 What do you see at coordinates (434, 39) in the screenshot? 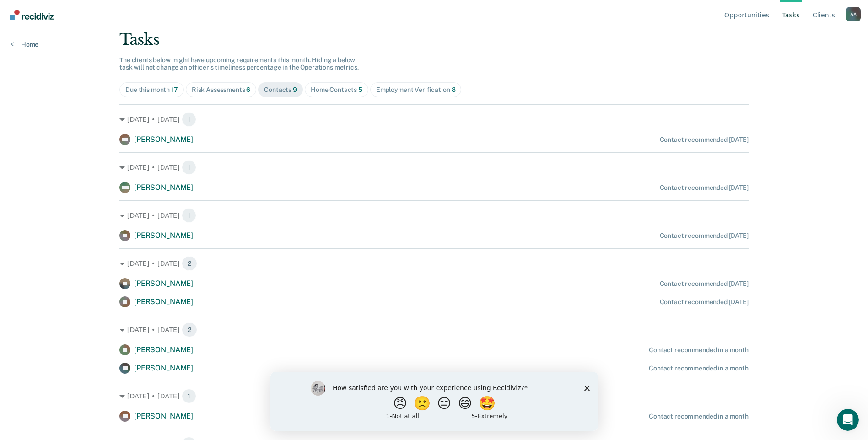
I see `div: Tasks` at bounding box center [434, 39].